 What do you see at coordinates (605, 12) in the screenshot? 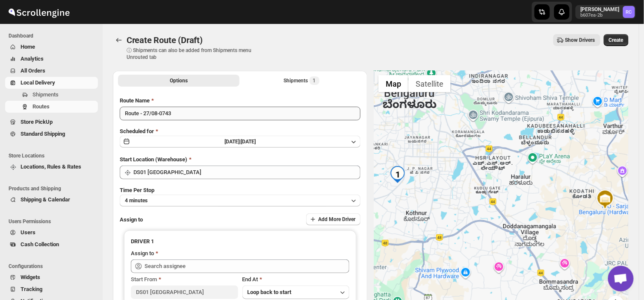
I see `button: User menu` at bounding box center [605, 12].